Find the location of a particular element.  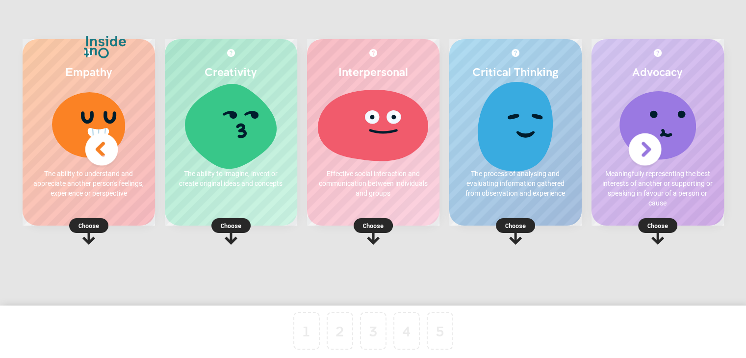

img: More about Critical Thinking is located at coordinates (515, 53).